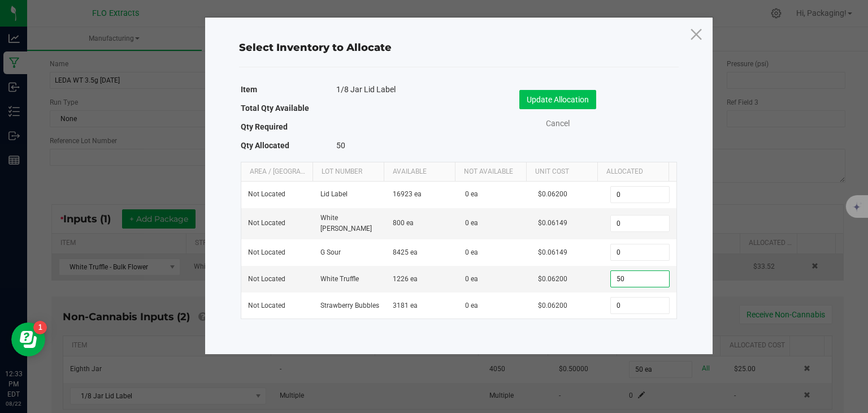 The image size is (868, 413). Describe the element at coordinates (420, 172) in the screenshot. I see `th: Available` at that location.